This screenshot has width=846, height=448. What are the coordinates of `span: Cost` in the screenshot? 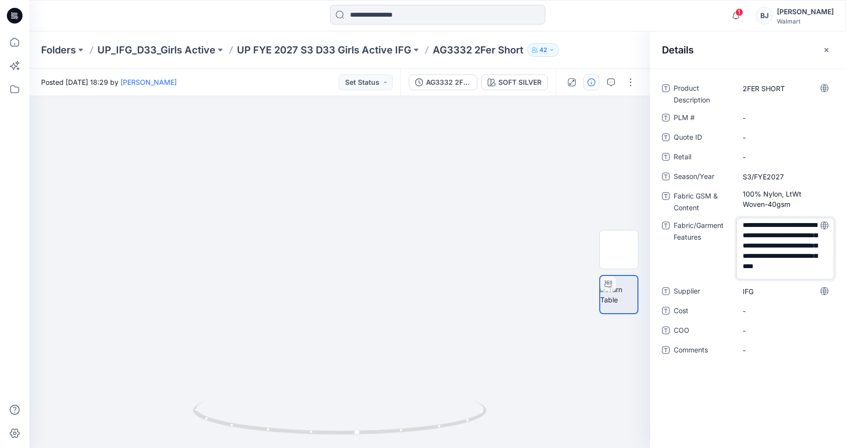 It's located at (703, 312).